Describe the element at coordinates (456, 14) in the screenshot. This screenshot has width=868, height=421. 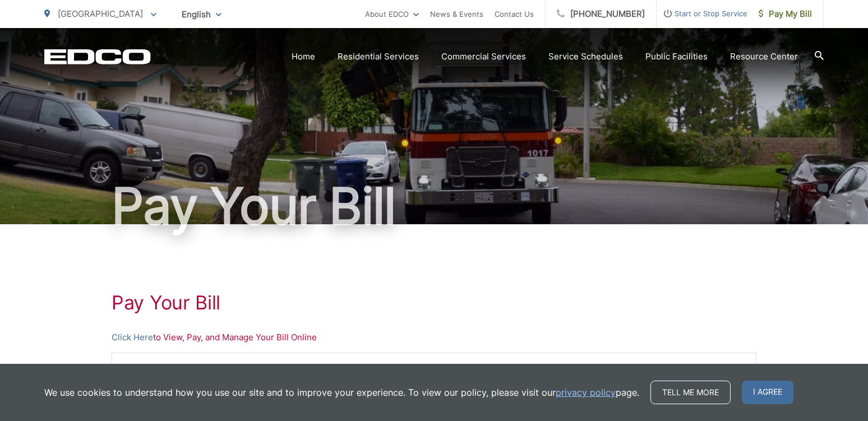
I see `a: News & Events` at that location.